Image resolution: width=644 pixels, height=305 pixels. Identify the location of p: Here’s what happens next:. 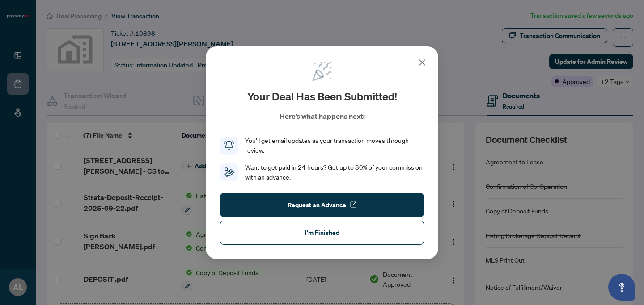
(322, 116).